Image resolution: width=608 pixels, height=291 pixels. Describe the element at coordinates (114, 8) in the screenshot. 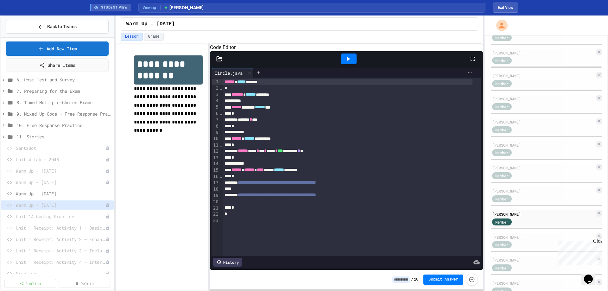

I see `span: STUDENT VIEW` at that location.